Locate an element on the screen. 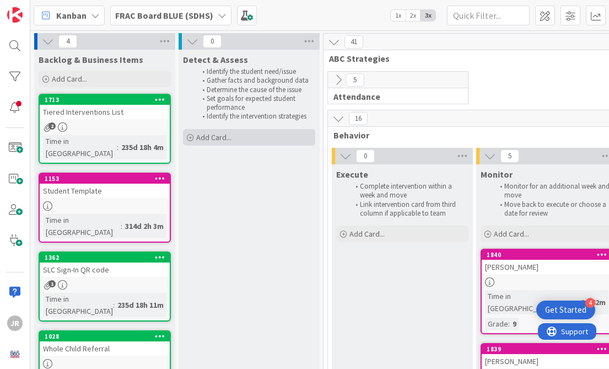 This screenshot has height=369, width=609. li: Link intervention card from third column if applicable to team is located at coordinates (408, 209).